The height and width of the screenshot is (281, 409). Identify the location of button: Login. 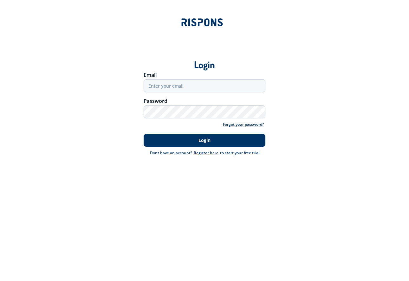
(205, 140).